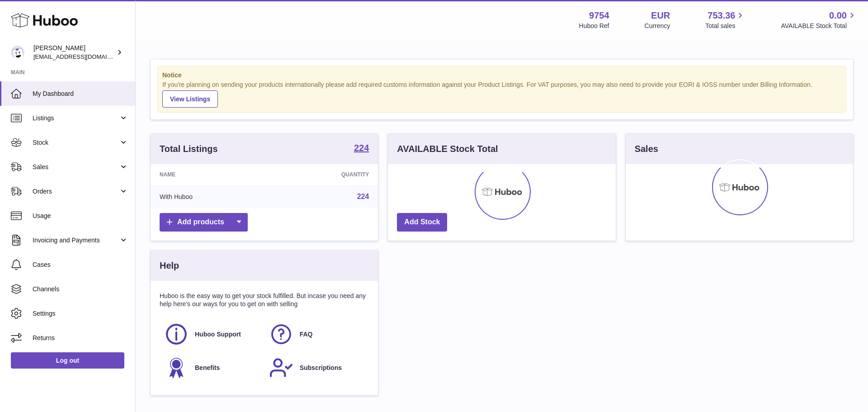  What do you see at coordinates (321, 368) in the screenshot?
I see `span: Subscriptions` at bounding box center [321, 368].